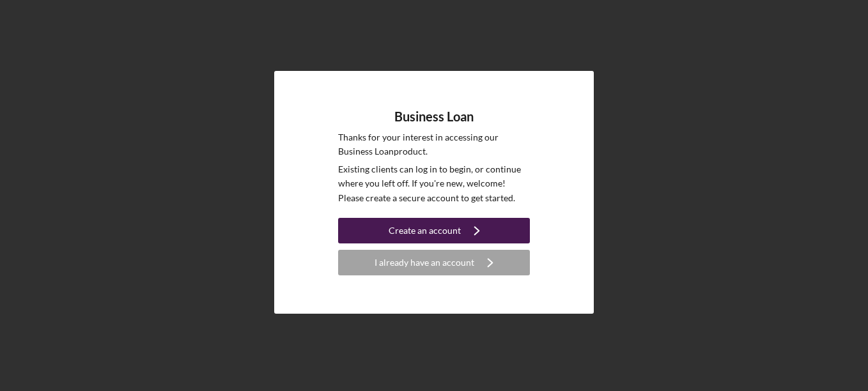  Describe the element at coordinates (434, 144) in the screenshot. I see `p: Thanks for your interest in accessing our Business Loan product.` at that location.